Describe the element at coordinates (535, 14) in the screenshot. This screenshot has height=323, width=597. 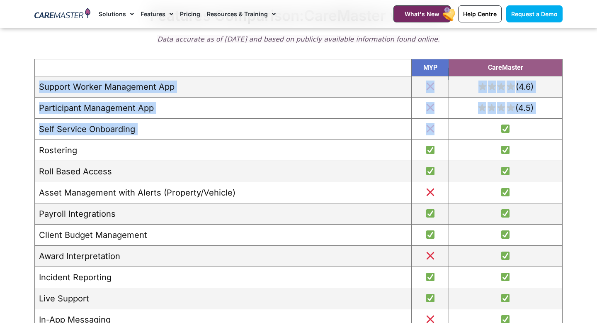
I see `span: Request a Demo` at that location.